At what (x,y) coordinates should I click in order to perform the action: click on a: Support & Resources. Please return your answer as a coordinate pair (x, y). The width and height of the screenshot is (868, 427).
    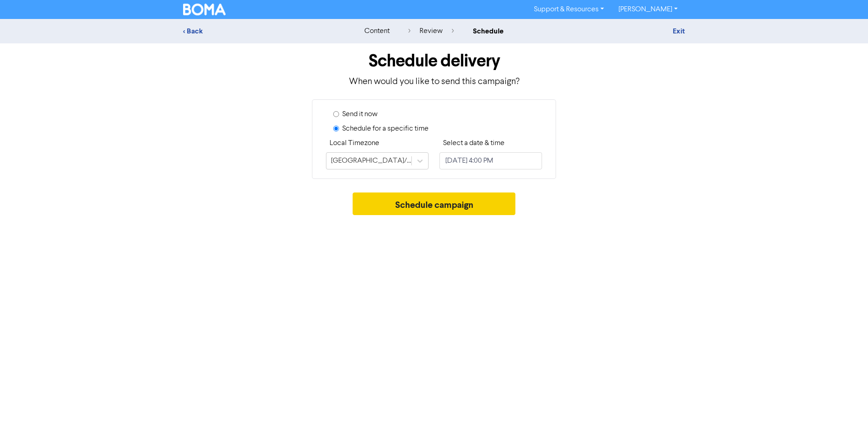
    Looking at the image, I should click on (569, 10).